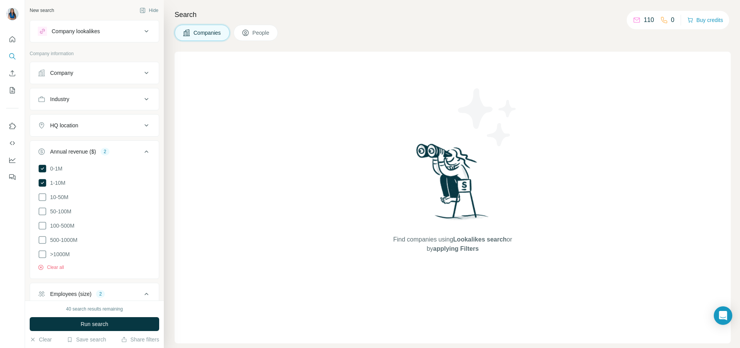 The image size is (740, 348). I want to click on button: Industry, so click(94, 99).